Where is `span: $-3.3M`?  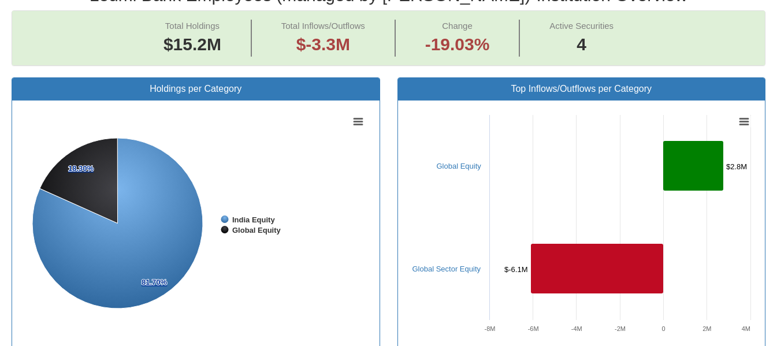
span: $-3.3M is located at coordinates (323, 44).